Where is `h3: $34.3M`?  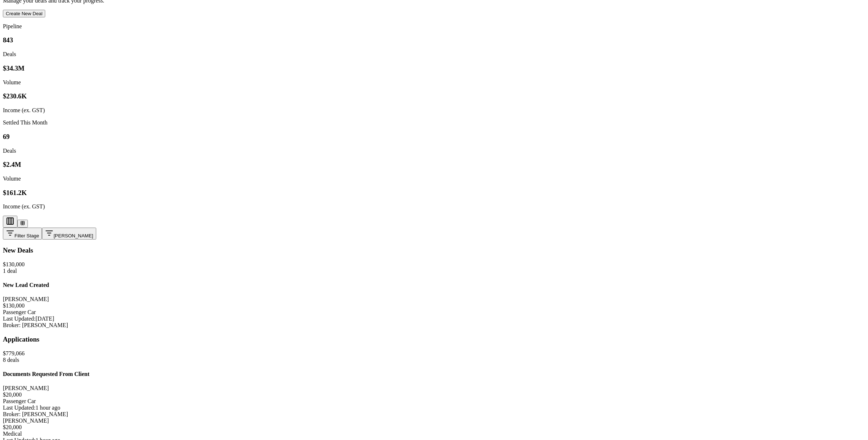 h3: $34.3M is located at coordinates (434, 68).